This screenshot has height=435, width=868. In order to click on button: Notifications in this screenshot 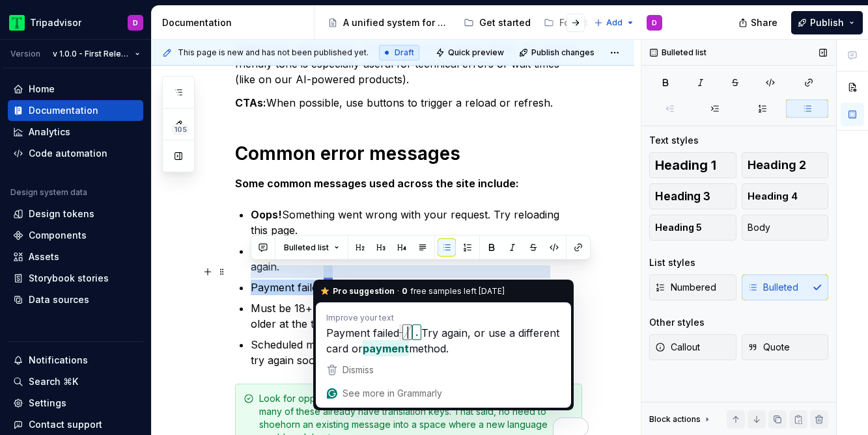, I will do `click(75, 360)`.